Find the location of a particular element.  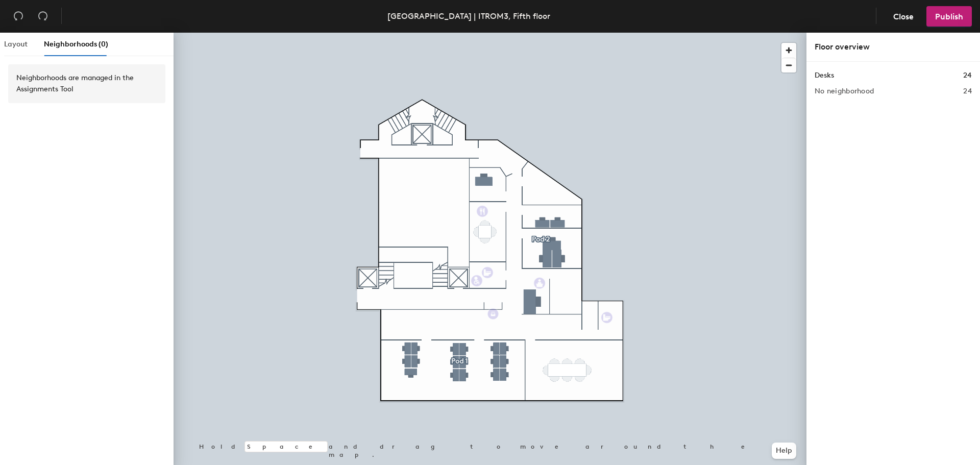

span: Publish is located at coordinates (948, 16).